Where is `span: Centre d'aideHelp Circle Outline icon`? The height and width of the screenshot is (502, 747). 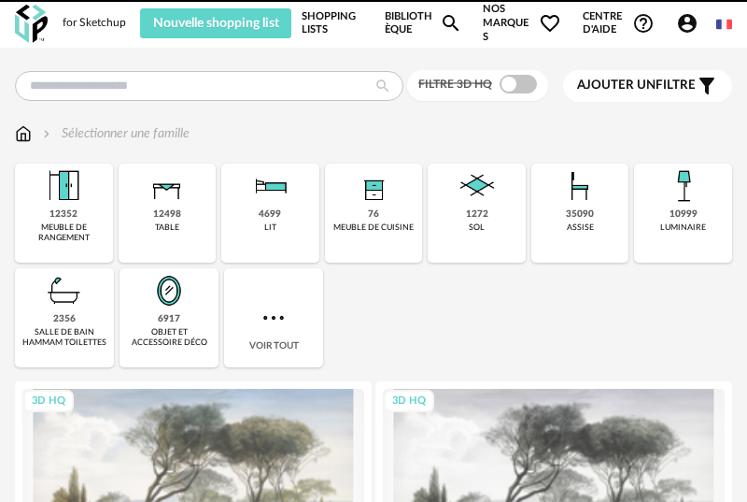
span: Centre d'aideHelp Circle Outline icon is located at coordinates (619, 23).